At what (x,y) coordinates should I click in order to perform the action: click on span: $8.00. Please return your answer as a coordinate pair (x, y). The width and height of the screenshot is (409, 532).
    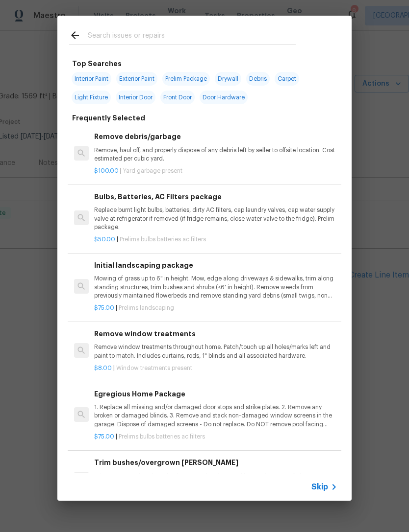
    Looking at the image, I should click on (103, 368).